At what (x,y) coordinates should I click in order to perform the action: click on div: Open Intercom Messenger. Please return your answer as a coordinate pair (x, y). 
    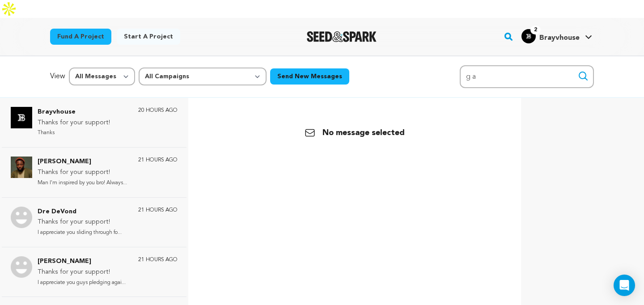
    Looking at the image, I should click on (624, 285).